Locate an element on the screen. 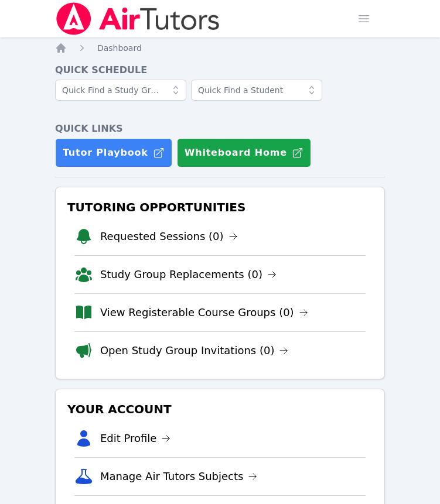 The height and width of the screenshot is (504, 440). a: Dashboard is located at coordinates (119, 48).